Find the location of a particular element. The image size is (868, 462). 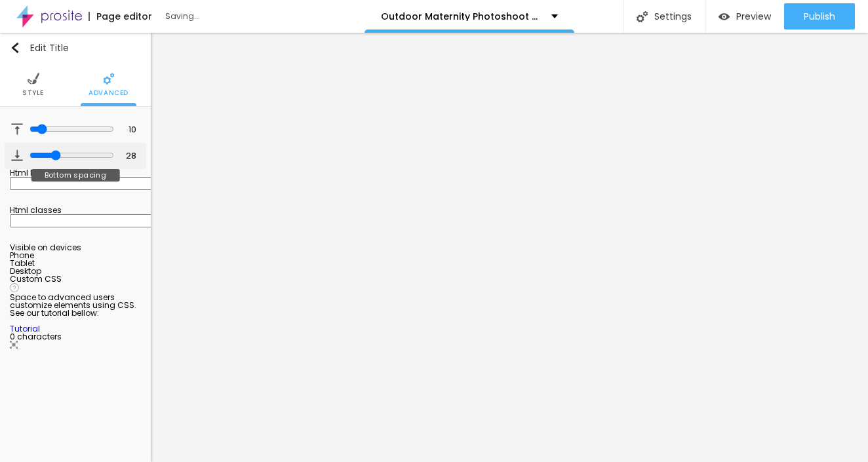

span: Phone is located at coordinates (22, 255).